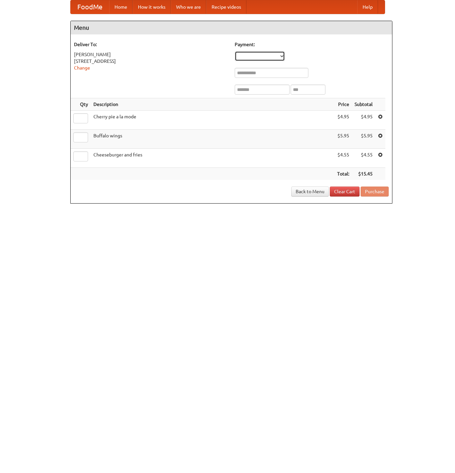  I want to click on h4: Menu, so click(231, 28).